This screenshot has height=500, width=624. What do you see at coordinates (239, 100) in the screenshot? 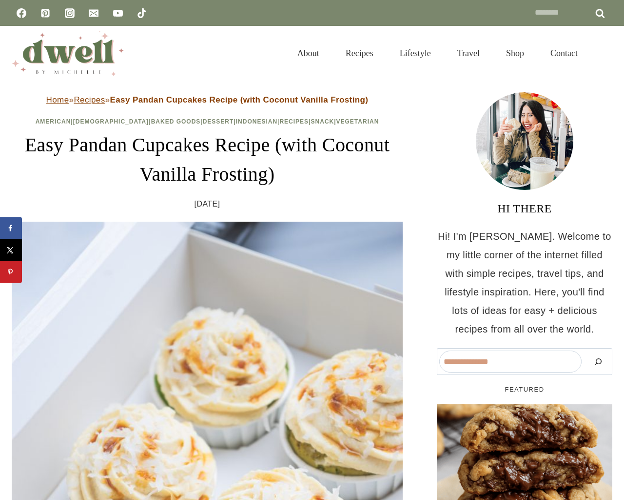
I see `strong: Easy Pandan Cupcakes Recipe (with Coconut Vanilla Frosting)` at bounding box center [239, 100].